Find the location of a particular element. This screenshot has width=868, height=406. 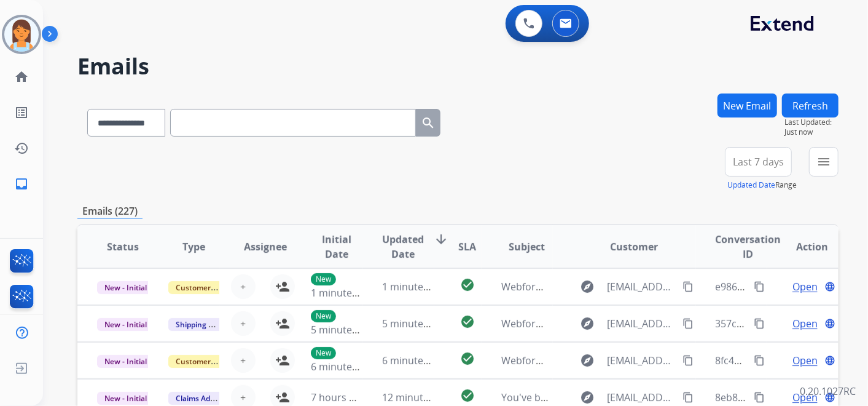

span: Customer is located at coordinates (634, 246).